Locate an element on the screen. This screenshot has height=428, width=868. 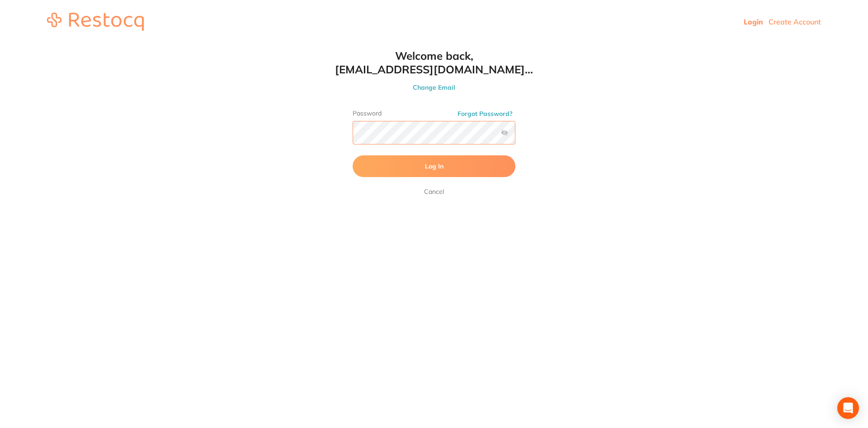
button: Forgot Password? is located at coordinates (485, 114).